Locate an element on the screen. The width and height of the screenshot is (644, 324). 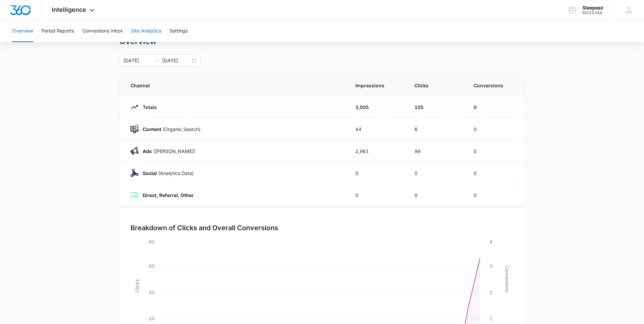
span: Conversions is located at coordinates (493, 86).